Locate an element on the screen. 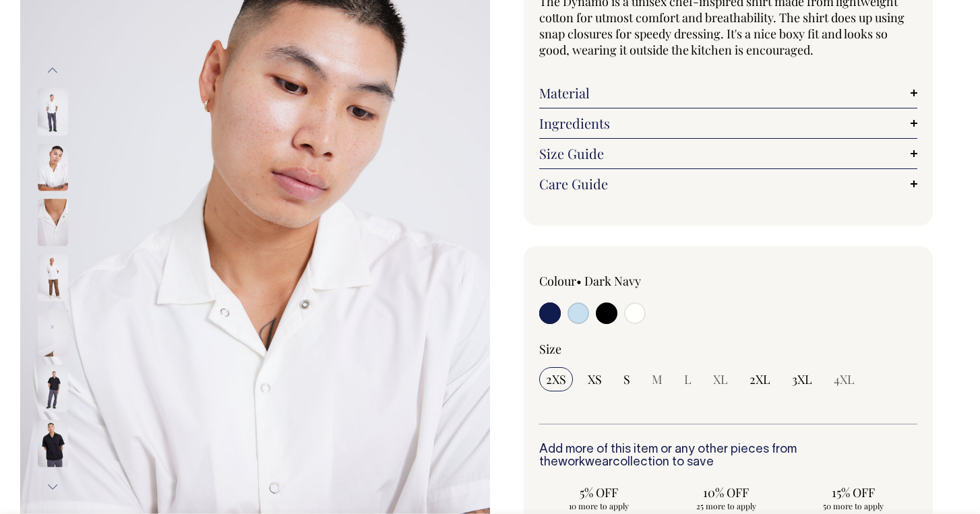 This screenshot has width=980, height=514. span: XS is located at coordinates (594, 379).